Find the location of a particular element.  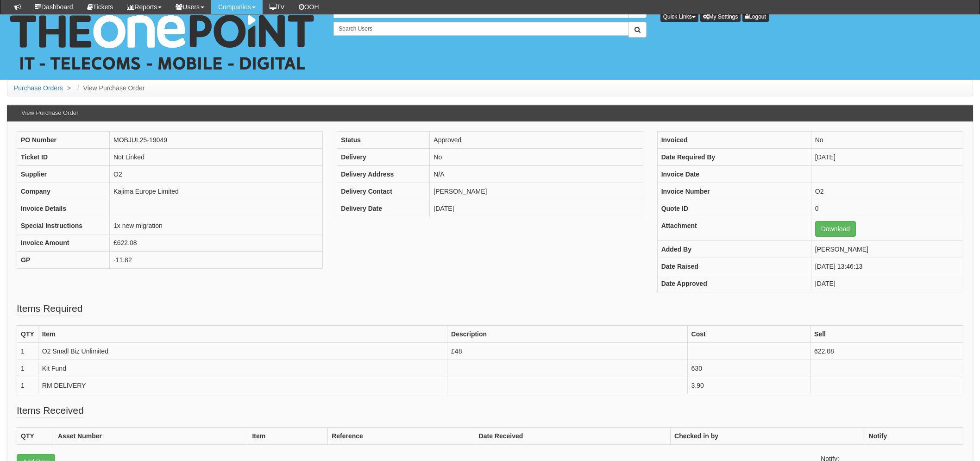

th: Delivery Address is located at coordinates (383, 174).